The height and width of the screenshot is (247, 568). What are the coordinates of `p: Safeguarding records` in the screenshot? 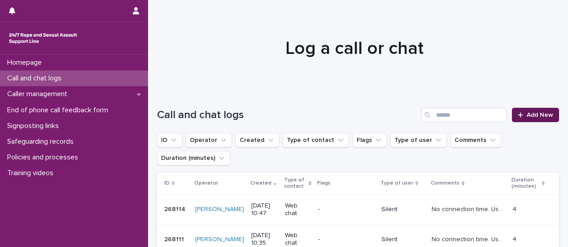 It's located at (42, 141).